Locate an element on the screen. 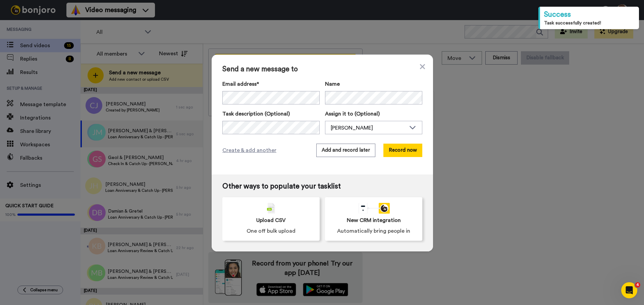 Image resolution: width=644 pixels, height=305 pixels. span: Name is located at coordinates (332, 84).